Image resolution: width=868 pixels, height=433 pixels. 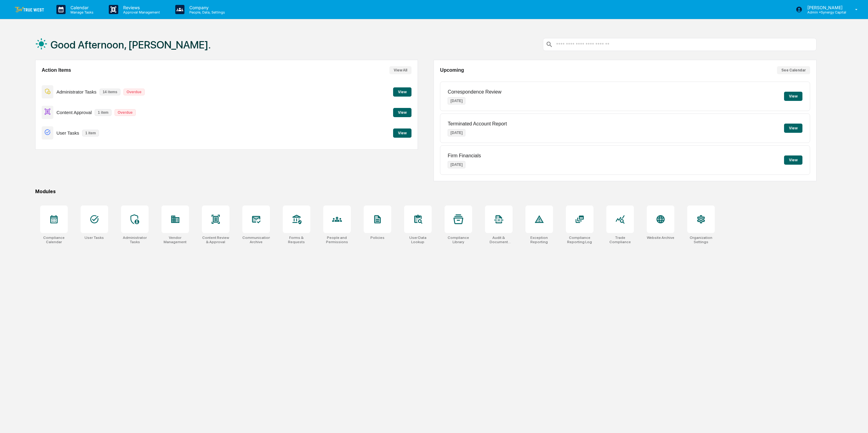 What do you see at coordinates (458, 240) in the screenshot?
I see `div: Compliance Library` at bounding box center [458, 240].